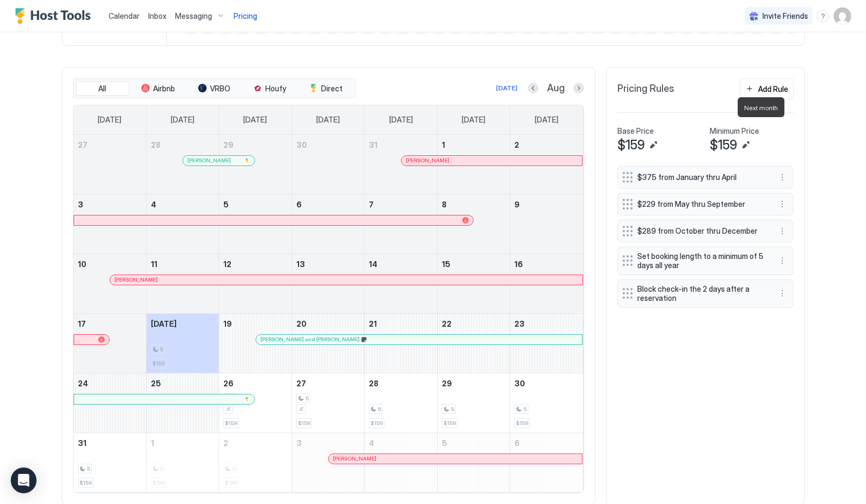 This screenshot has height=504, width=866. What do you see at coordinates (183, 264) in the screenshot?
I see `a: August 11, 2025` at bounding box center [183, 264].